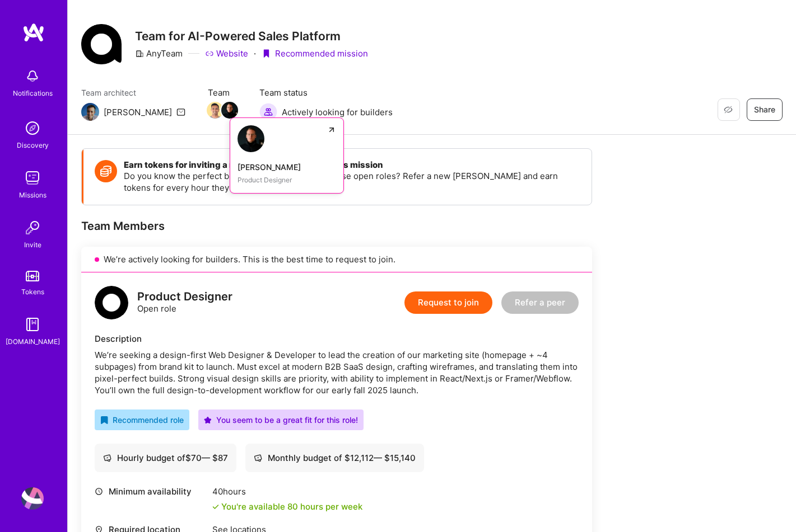 This screenshot has width=796, height=532. Describe the element at coordinates (151, 492) in the screenshot. I see `div: Minimum availability` at that location.